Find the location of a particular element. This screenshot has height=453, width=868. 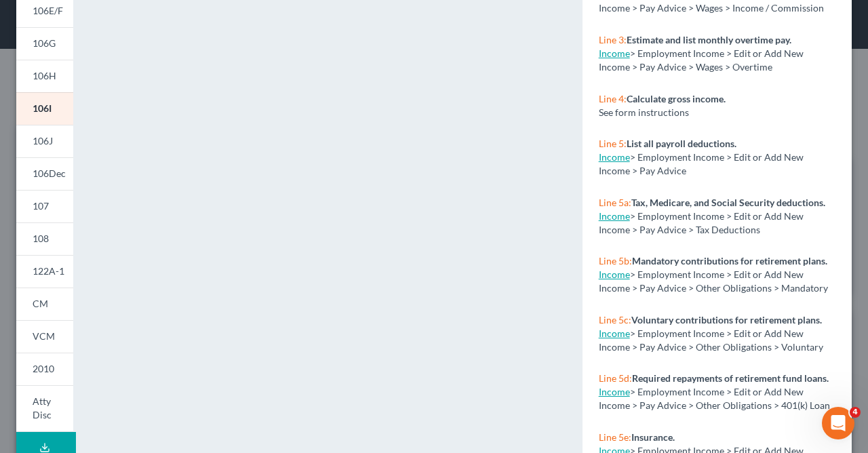

a: VCM is located at coordinates (45, 336).